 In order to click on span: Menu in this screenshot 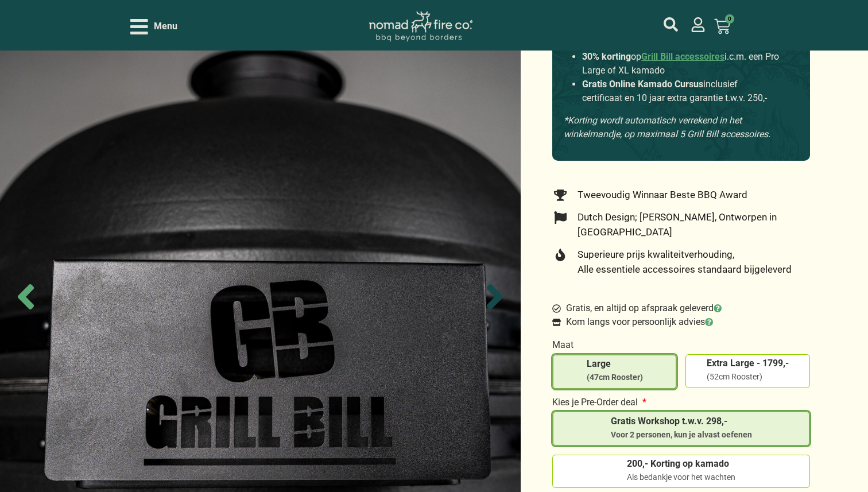, I will do `click(165, 26)`.